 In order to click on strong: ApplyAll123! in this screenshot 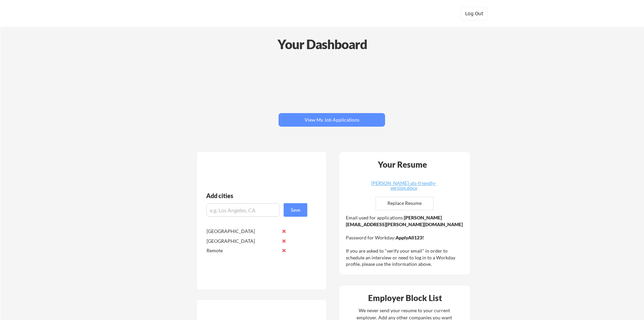, I will do `click(410, 237)`.